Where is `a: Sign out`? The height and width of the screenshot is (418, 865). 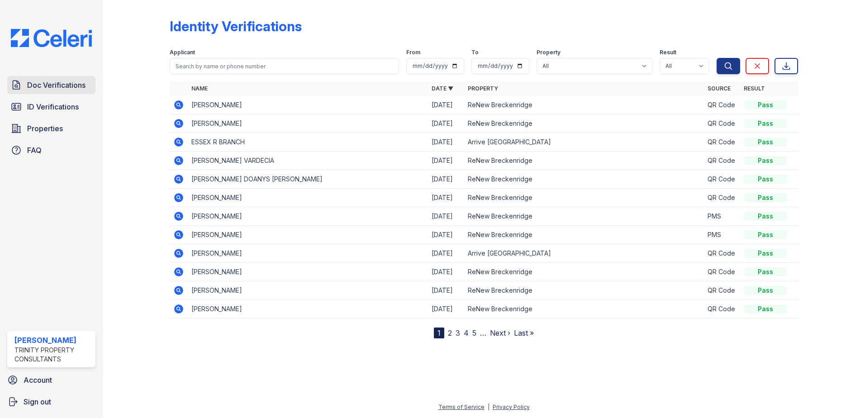 a: Sign out is located at coordinates (51, 402).